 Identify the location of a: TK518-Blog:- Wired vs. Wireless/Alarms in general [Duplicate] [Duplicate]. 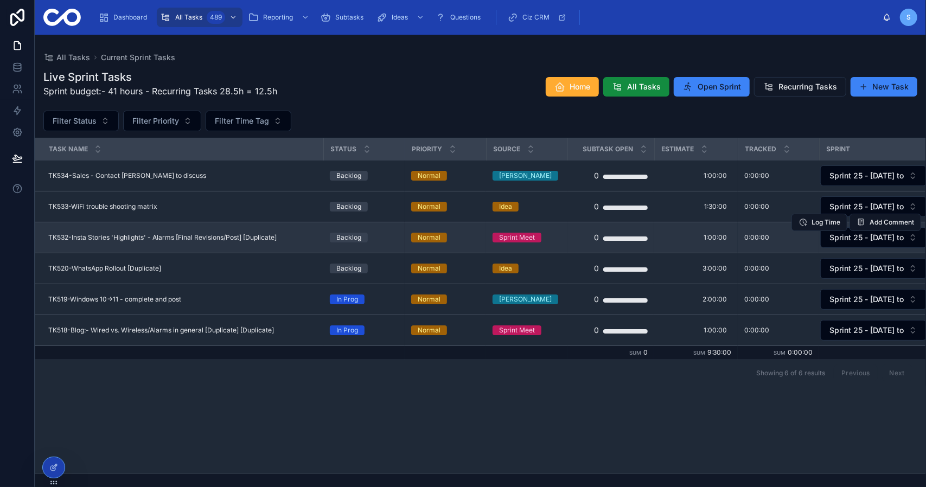
(182, 330).